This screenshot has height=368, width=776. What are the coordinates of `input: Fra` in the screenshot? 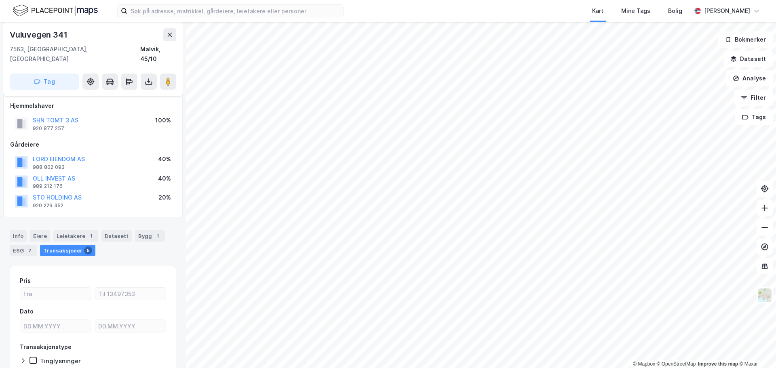 It's located at (55, 294).